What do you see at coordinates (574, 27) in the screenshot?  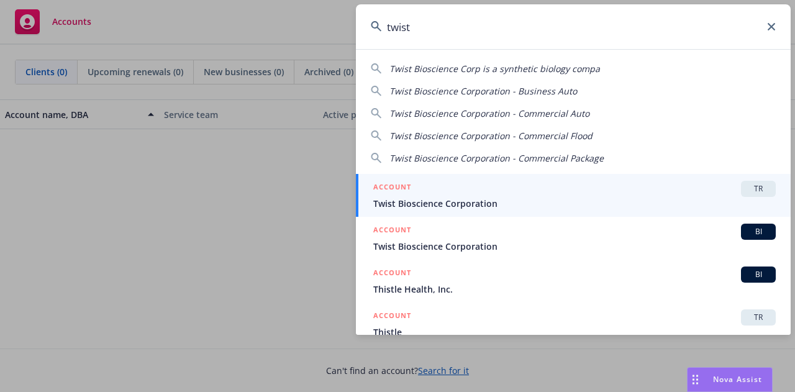 I see `input: Search...` at bounding box center [574, 27].